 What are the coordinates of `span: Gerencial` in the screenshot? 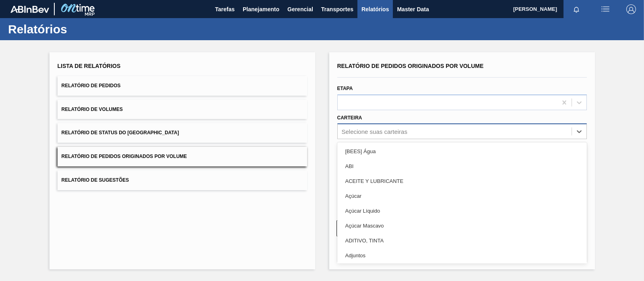 It's located at (300, 9).